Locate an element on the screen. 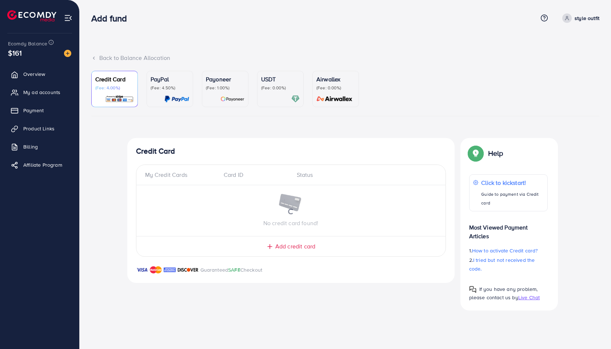 The height and width of the screenshot is (349, 611). span: Ecomdy Balance is located at coordinates (28, 44).